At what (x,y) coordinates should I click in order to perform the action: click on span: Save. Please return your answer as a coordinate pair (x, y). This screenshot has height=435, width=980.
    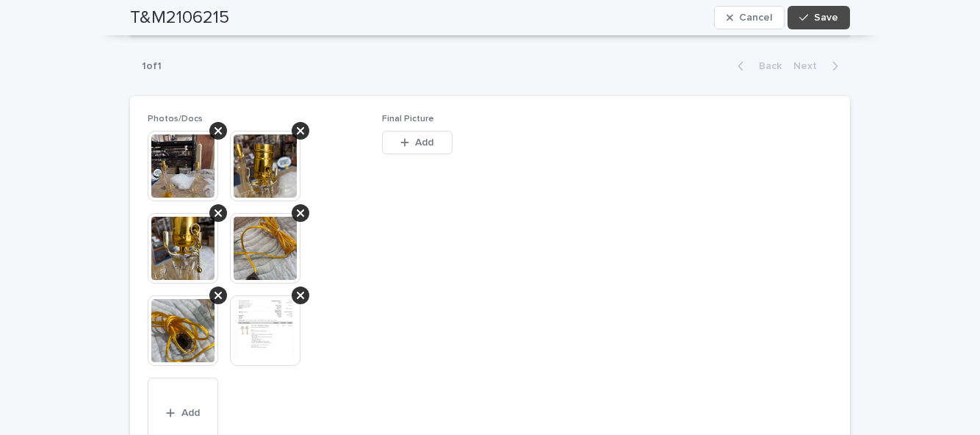
    Looking at the image, I should click on (825, 18).